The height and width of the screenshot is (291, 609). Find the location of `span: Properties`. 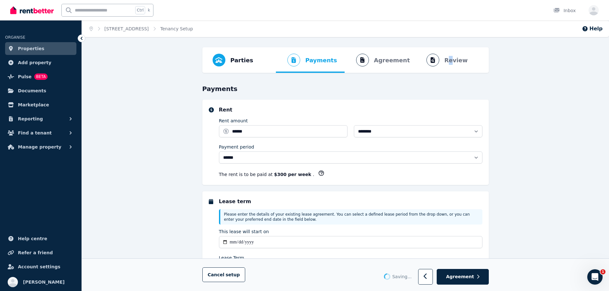

span: Properties is located at coordinates (31, 49).